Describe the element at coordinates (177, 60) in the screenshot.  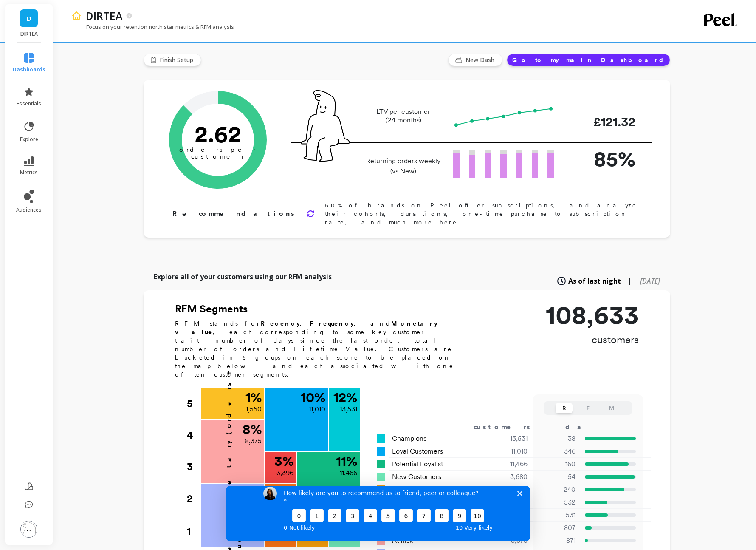
I see `span: Finish Setup` at that location.